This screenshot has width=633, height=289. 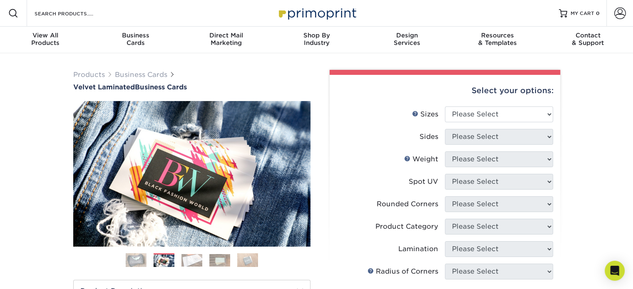 What do you see at coordinates (317, 13) in the screenshot?
I see `img: Primoprint` at bounding box center [317, 13].